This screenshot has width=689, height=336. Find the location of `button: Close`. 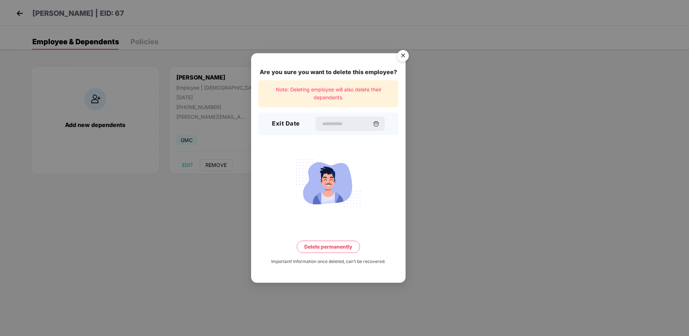

button: Close is located at coordinates (403, 56).